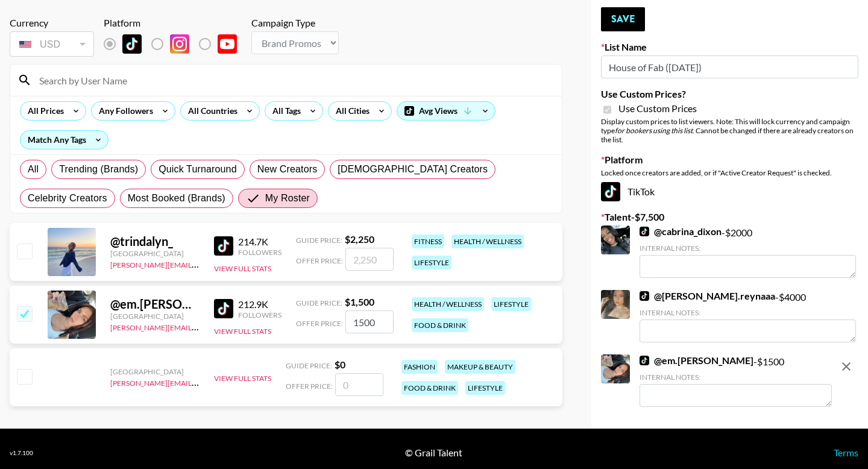  I want to click on input: Search by User Name, so click(293, 80).